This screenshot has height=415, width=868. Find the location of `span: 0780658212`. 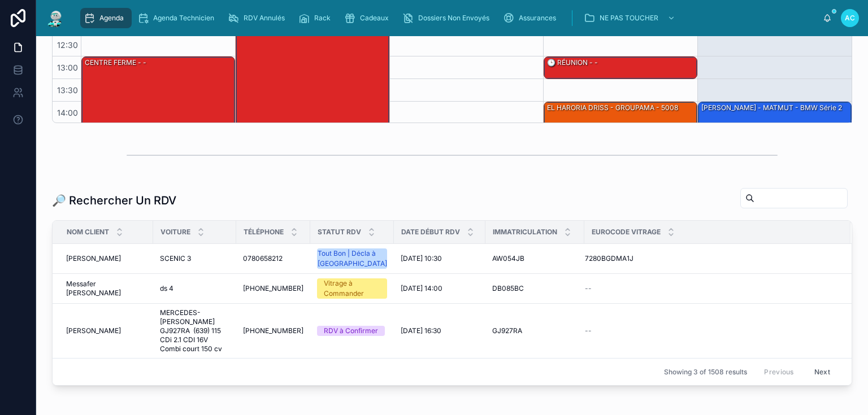

span: 0780658212 is located at coordinates (262, 259).